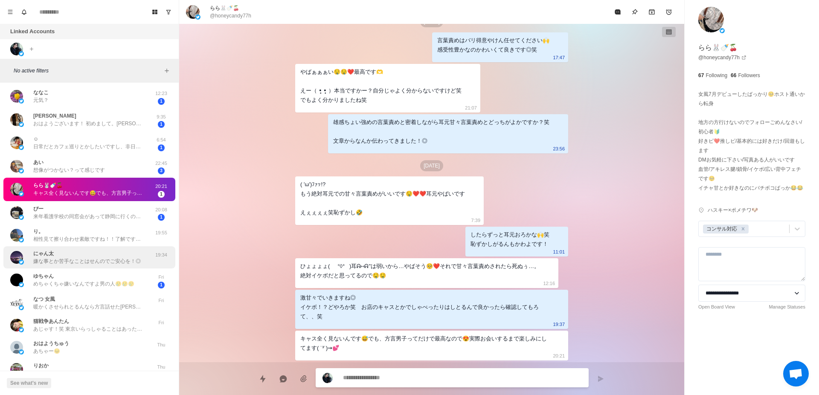 The height and width of the screenshot is (395, 819). I want to click on button: Notifications, so click(24, 12).